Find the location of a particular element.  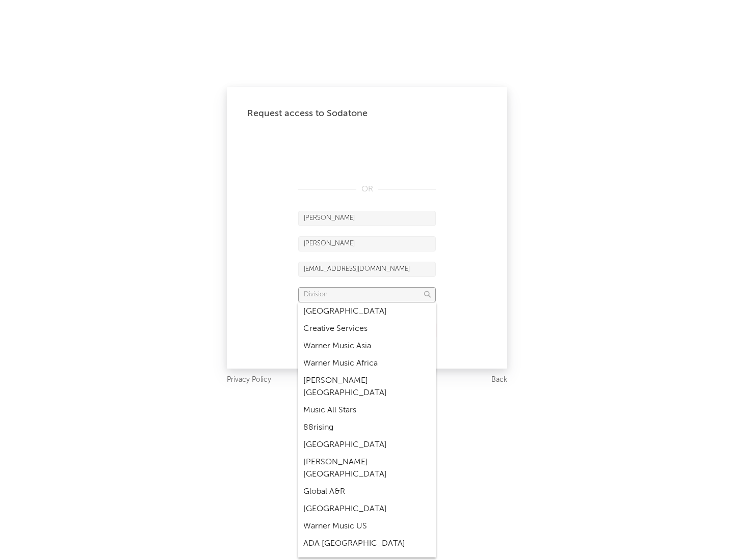

div: Warner Music Asia is located at coordinates (367, 346).